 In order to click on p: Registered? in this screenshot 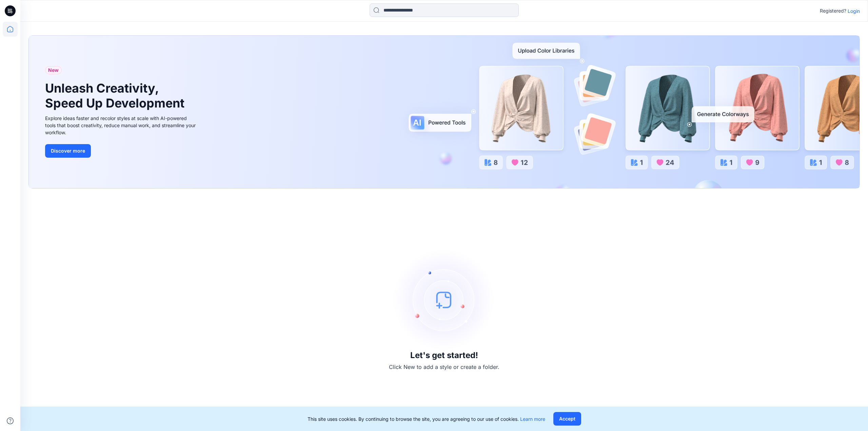, I will do `click(833, 11)`.